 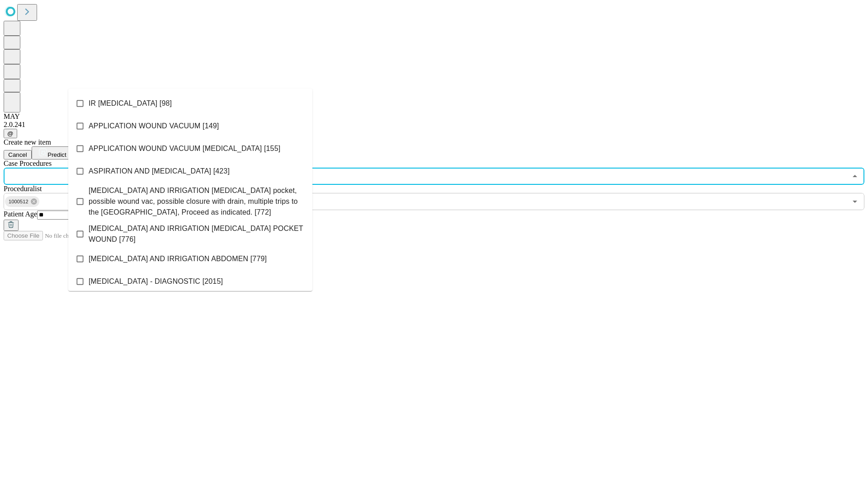 I want to click on div: 1000512, so click(x=22, y=202).